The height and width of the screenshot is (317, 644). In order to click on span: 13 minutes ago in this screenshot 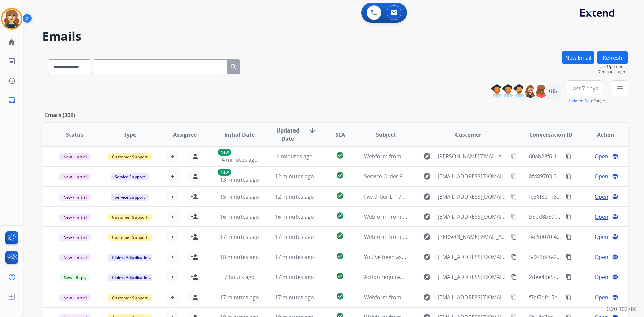, I will do `click(240, 180)`.